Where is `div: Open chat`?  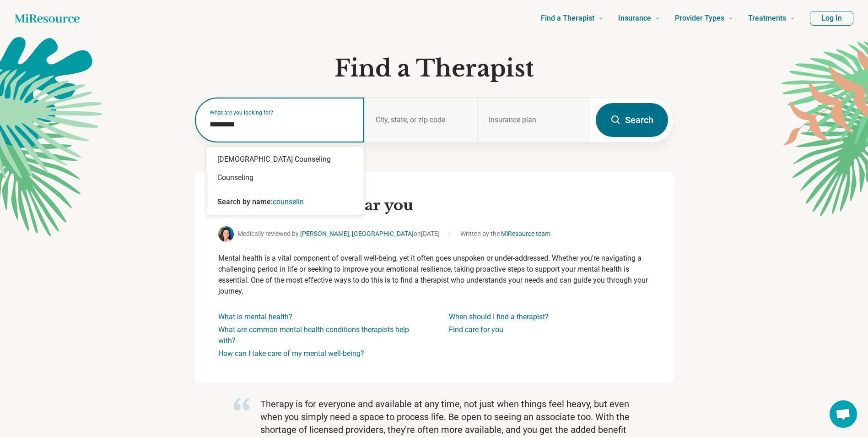 div: Open chat is located at coordinates (843, 414).